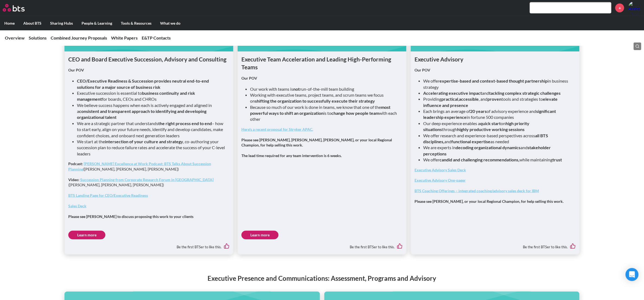  Describe the element at coordinates (474, 81) in the screenshot. I see `strong: expertise-based and context-based` at that location.